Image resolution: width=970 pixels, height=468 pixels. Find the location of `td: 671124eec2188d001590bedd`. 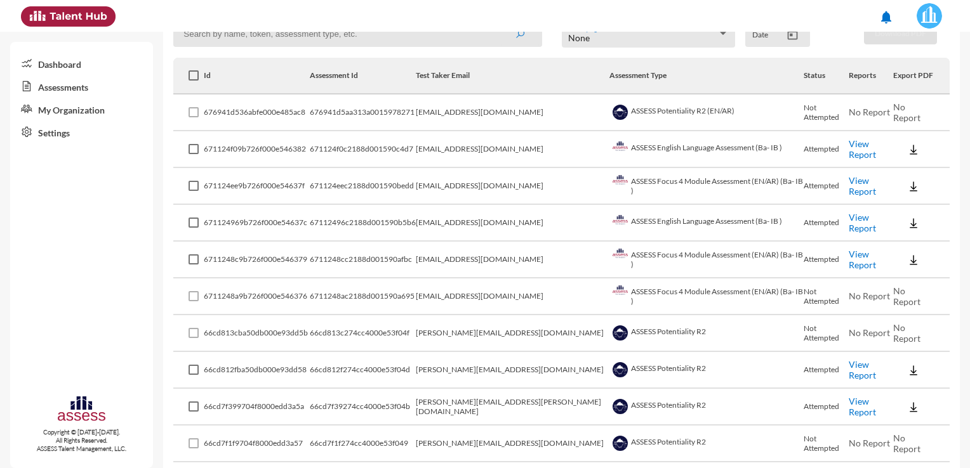

td: 671124eec2188d001590bedd is located at coordinates (362, 187).